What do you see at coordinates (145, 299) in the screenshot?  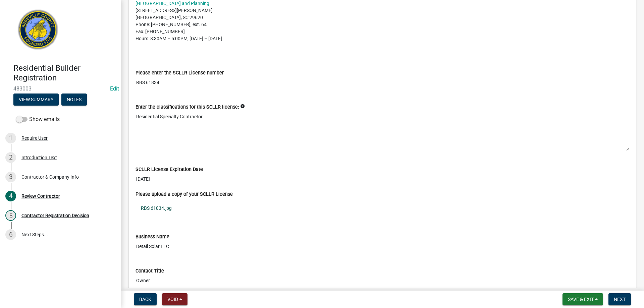 I see `span: Back` at bounding box center [145, 299].